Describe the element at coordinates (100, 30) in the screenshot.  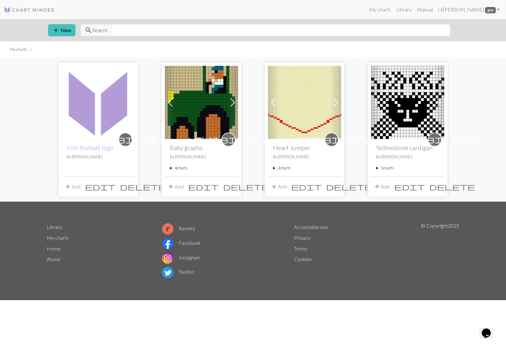
I see `span: Search` at that location.